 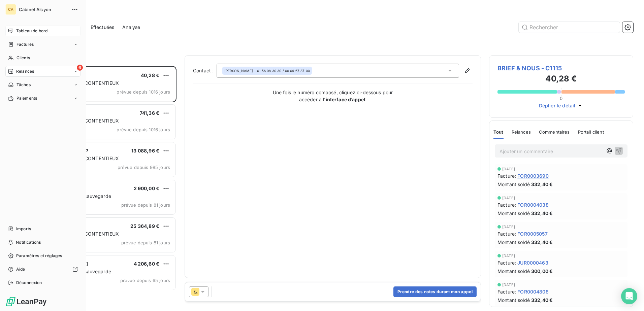 I want to click on span: Cabinet Alcyon, so click(x=43, y=9).